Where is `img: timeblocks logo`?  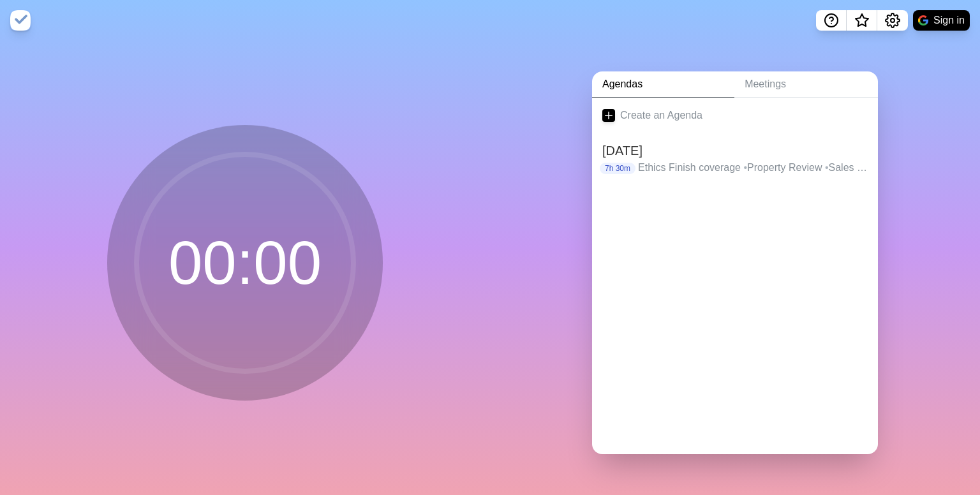
img: timeblocks logo is located at coordinates (20, 20).